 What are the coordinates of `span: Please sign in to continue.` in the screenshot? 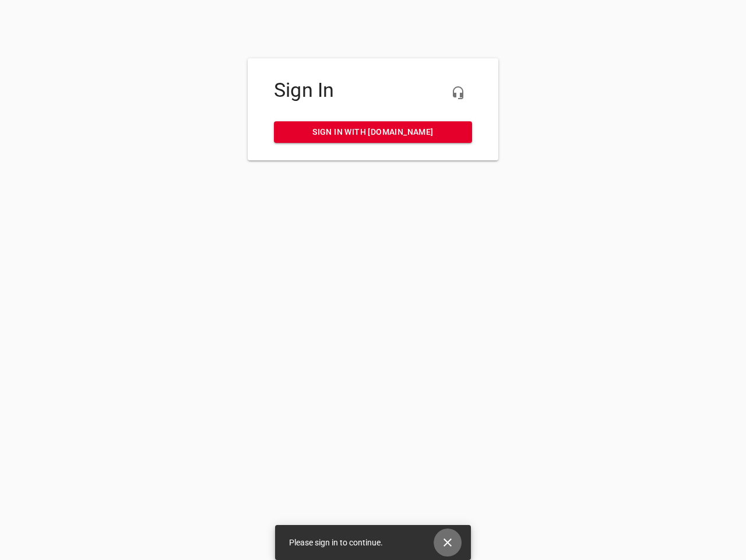 It's located at (336, 542).